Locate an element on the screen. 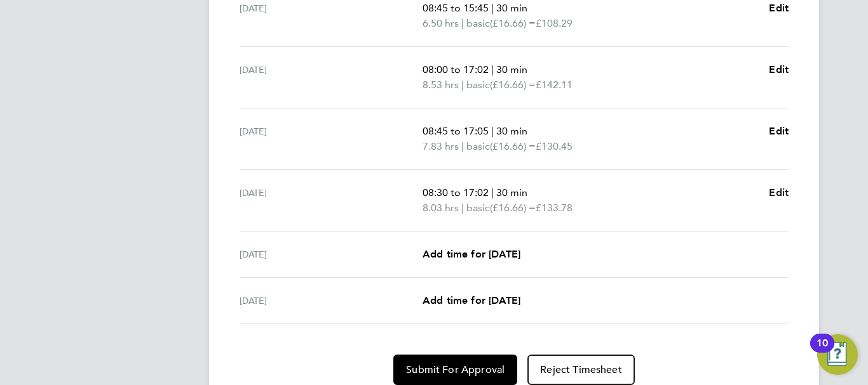 Image resolution: width=868 pixels, height=385 pixels. button: Reject Timesheet is located at coordinates (581, 370).